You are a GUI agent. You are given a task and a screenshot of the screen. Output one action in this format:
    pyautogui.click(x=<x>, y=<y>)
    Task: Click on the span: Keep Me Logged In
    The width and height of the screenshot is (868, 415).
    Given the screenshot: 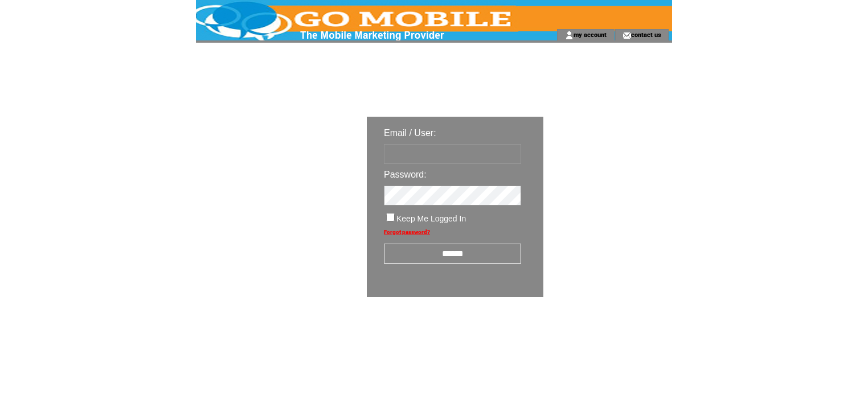 What is the action you would take?
    pyautogui.click(x=431, y=219)
    